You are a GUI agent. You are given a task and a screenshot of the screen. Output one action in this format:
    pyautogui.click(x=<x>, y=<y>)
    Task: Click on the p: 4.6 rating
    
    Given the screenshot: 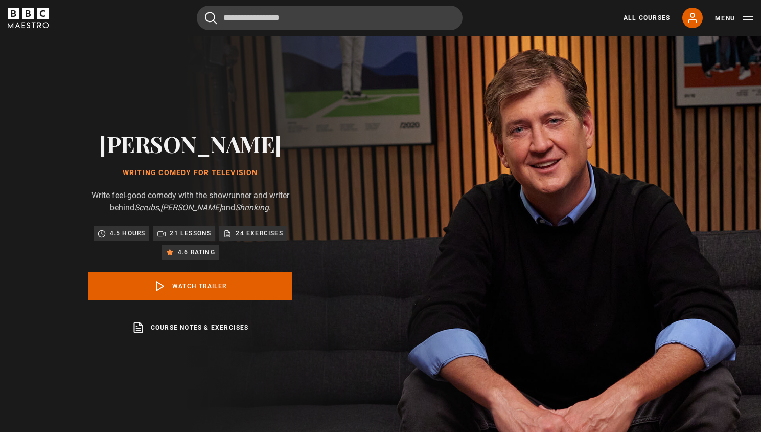 What is the action you would take?
    pyautogui.click(x=196, y=252)
    